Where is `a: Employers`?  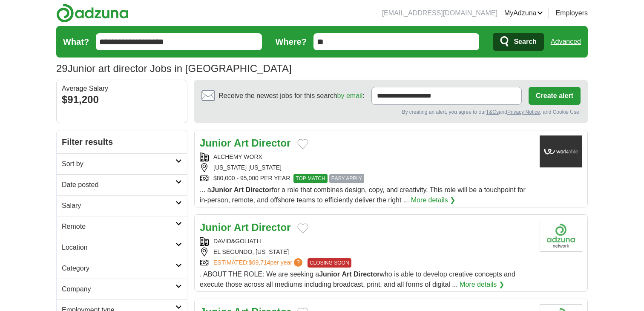
a: Employers is located at coordinates (571, 13).